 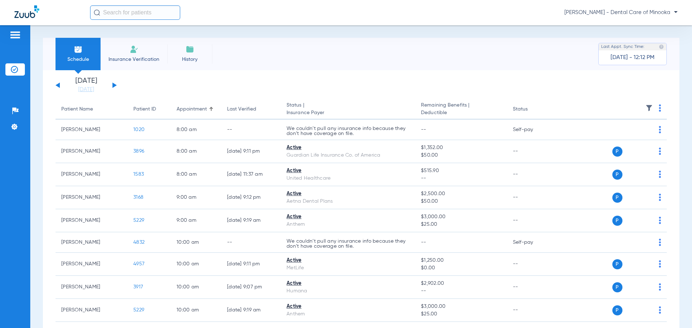 What do you see at coordinates (196, 221) in the screenshot?
I see `td: 9:00 AM` at bounding box center [196, 221].